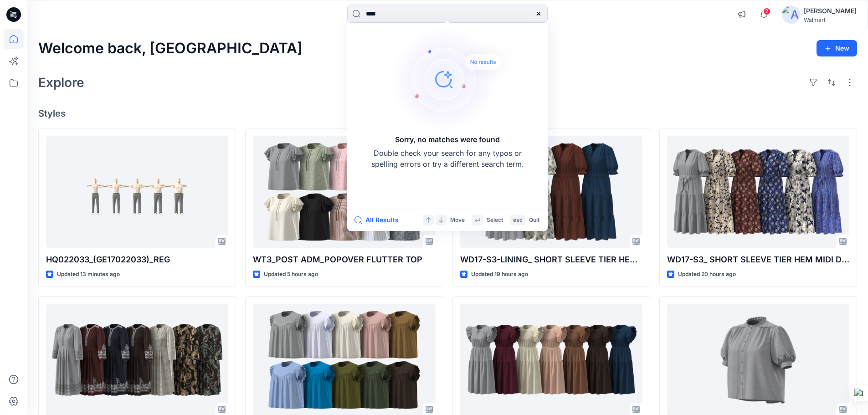  What do you see at coordinates (758, 191) in the screenshot?
I see `a: WD17-S3_ SHORT SLEEVE TIER HEM MIDI DRESS` at bounding box center [758, 191].